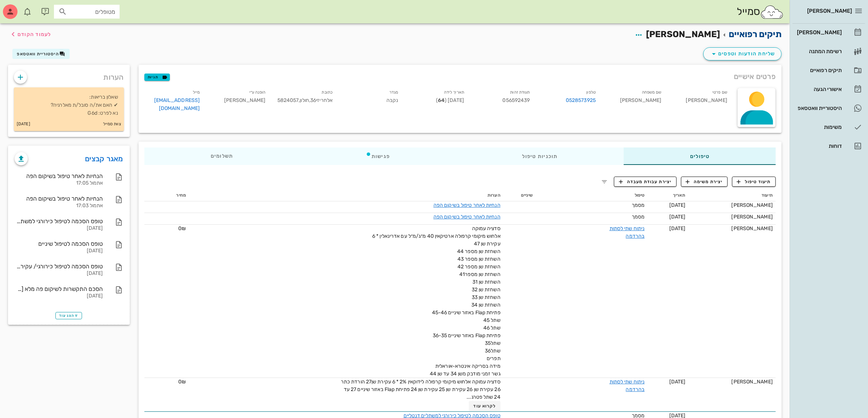 This screenshot has width=868, height=418. Describe the element at coordinates (829, 146) in the screenshot. I see `a: דוחות` at that location.